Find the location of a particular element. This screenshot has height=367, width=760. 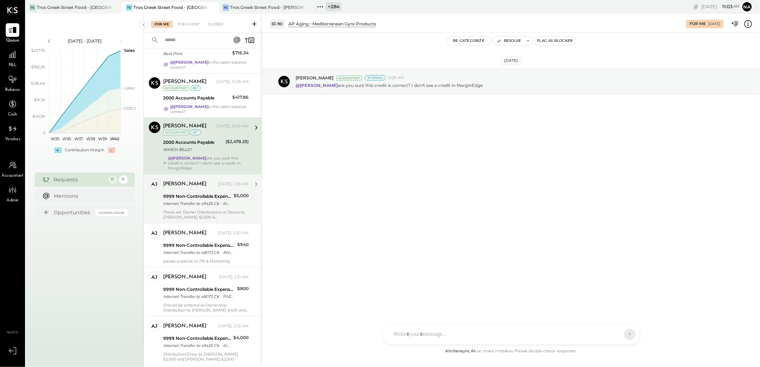

div: is this open balance correct? is located at coordinates (209, 109).